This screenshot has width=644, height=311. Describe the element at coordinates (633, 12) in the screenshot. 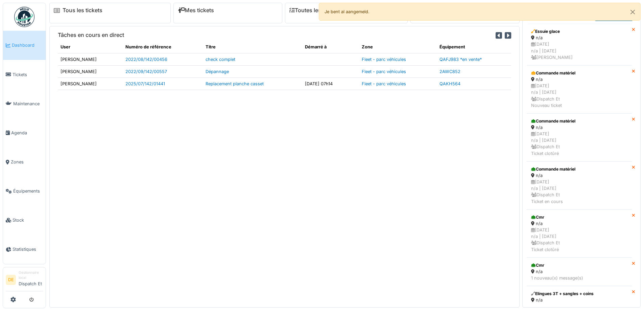

I see `button: Close` at that location.